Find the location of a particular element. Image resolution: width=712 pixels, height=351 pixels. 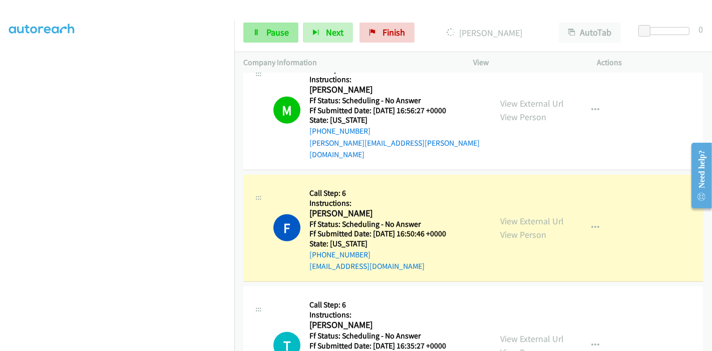

h1: M is located at coordinates (287, 110).